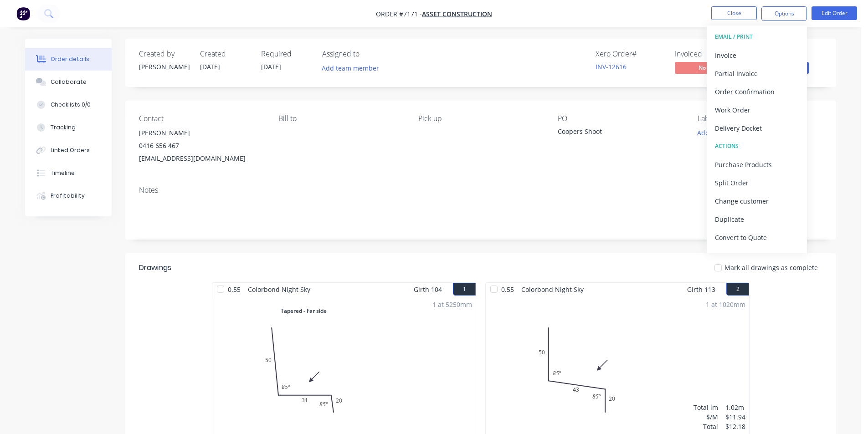 Image resolution: width=868 pixels, height=434 pixels. Describe the element at coordinates (63, 173) in the screenshot. I see `div: Timeline` at that location.